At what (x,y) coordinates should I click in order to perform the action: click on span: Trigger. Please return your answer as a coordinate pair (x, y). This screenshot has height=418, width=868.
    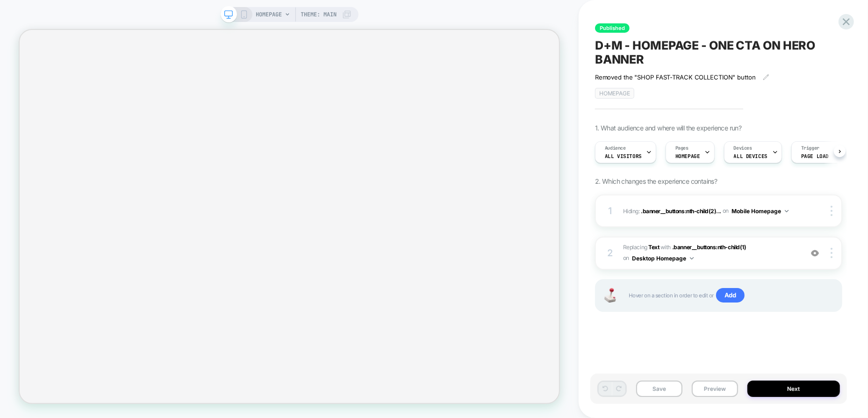
    Looking at the image, I should click on (810, 148).